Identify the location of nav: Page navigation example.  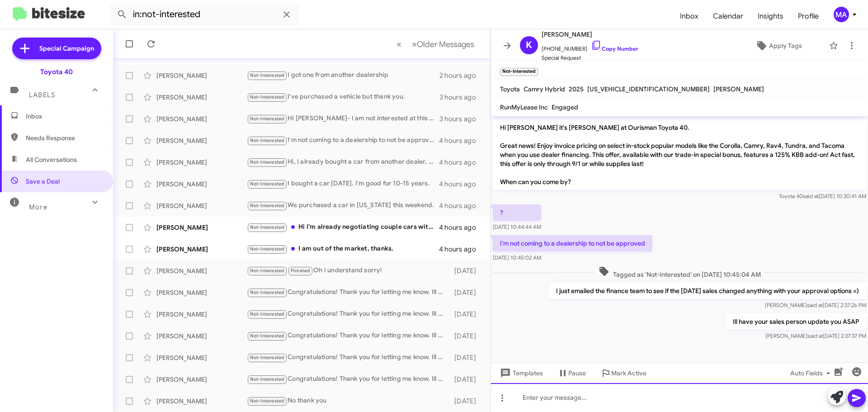
(435, 43).